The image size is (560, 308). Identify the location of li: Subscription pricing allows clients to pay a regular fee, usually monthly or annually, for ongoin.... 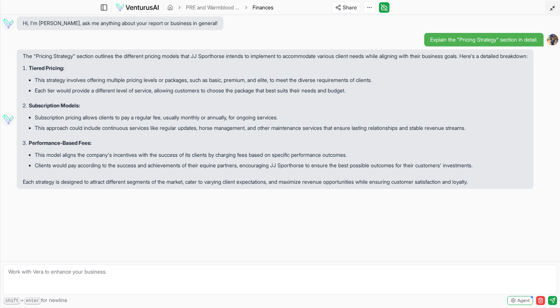
(281, 117).